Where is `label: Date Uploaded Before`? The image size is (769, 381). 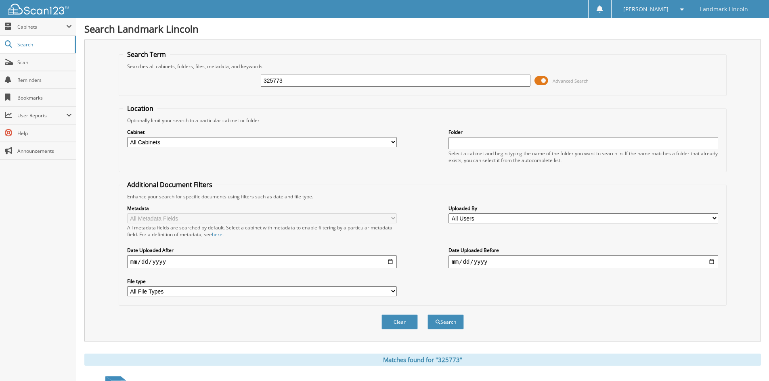 label: Date Uploaded Before is located at coordinates (583, 250).